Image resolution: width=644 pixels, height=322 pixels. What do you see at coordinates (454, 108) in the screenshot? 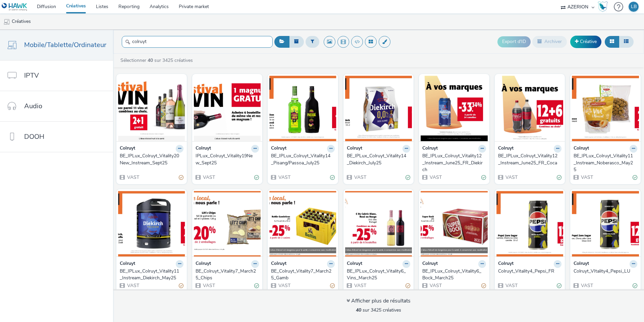
I see `img: BE_IPLux_Colruyt_Vitality12_Instream_June25_FR_Diekirch visual` at bounding box center [454, 108].